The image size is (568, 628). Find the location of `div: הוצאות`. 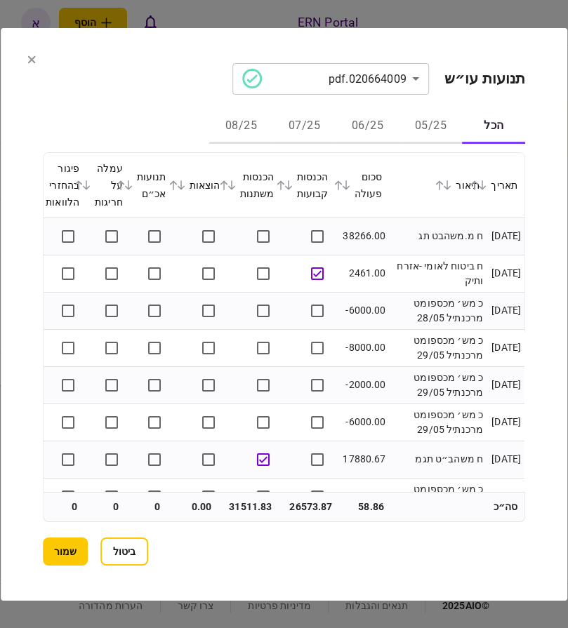

div: הוצאות is located at coordinates (200, 185).